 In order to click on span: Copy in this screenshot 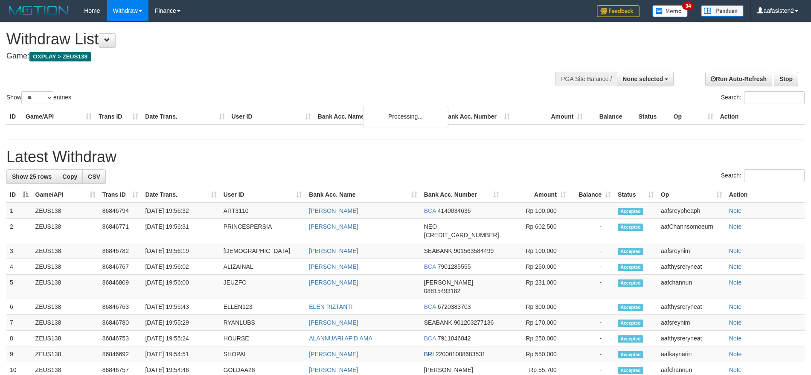, I will do `click(70, 177)`.